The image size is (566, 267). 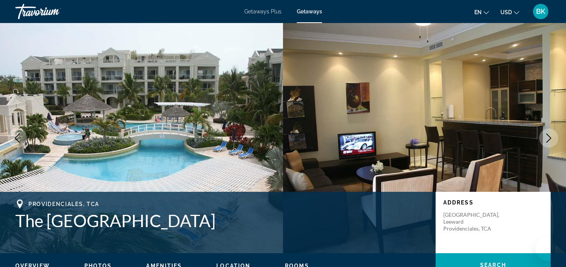 I want to click on button: Next image, so click(x=549, y=138).